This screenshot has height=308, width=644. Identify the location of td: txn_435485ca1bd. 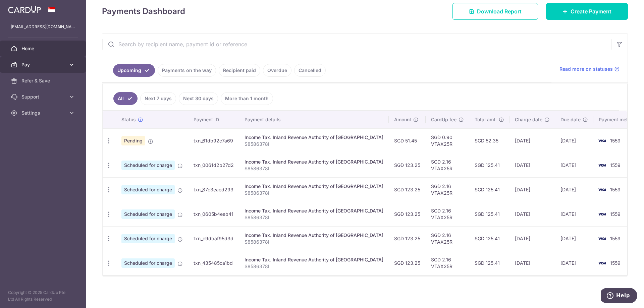
(214, 263).